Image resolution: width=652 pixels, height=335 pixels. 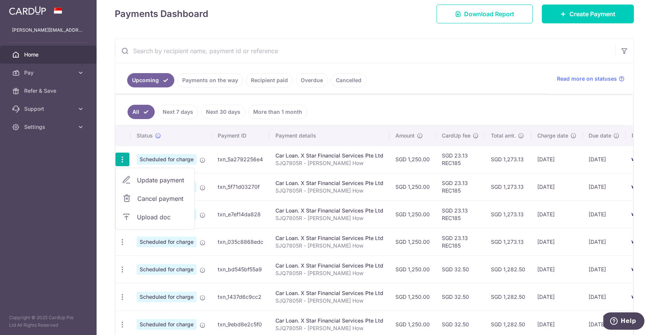 I want to click on div: v 4.0.25, so click(x=29, y=15).